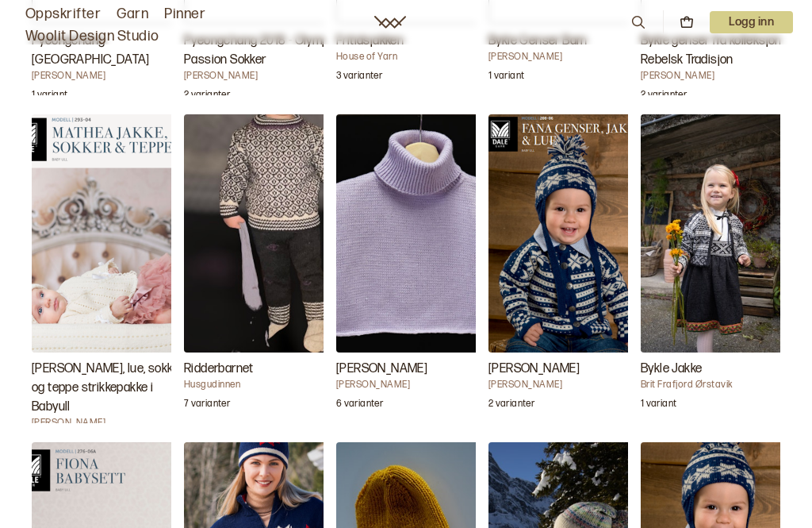 This screenshot has width=812, height=528. What do you see at coordinates (568, 233) in the screenshot?
I see `img: Dale GarnFana barnesett` at bounding box center [568, 233].